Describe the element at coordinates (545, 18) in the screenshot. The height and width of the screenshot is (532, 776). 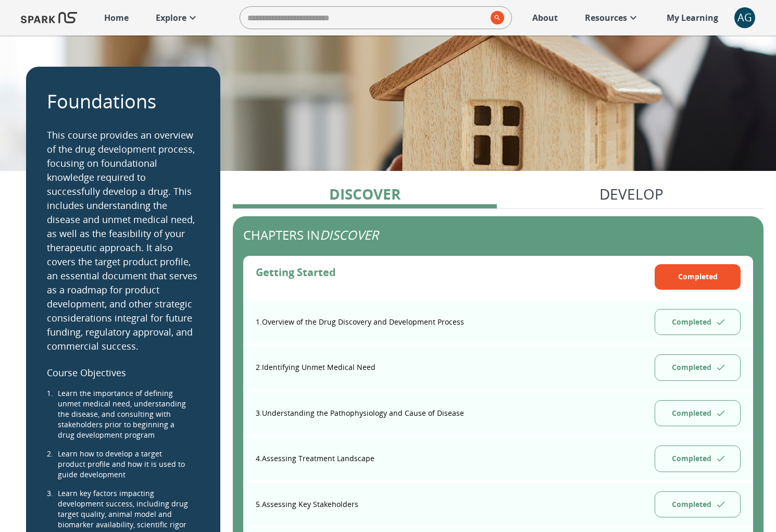
I see `p: About` at that location.